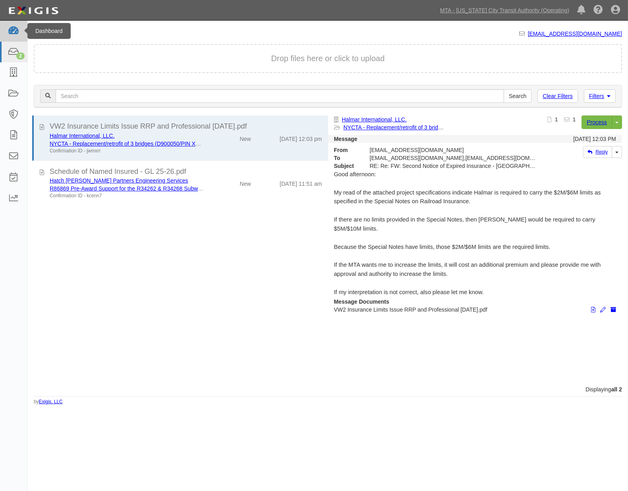 The image size is (628, 491). What do you see at coordinates (328, 389) in the screenshot?
I see `div: Displaying` at bounding box center [328, 389].